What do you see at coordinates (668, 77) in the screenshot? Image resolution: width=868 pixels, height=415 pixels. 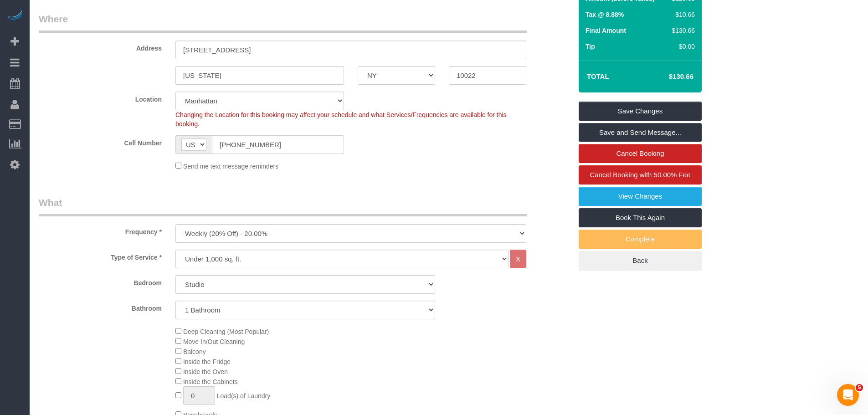 I see `h4: $130.66` at bounding box center [668, 77].